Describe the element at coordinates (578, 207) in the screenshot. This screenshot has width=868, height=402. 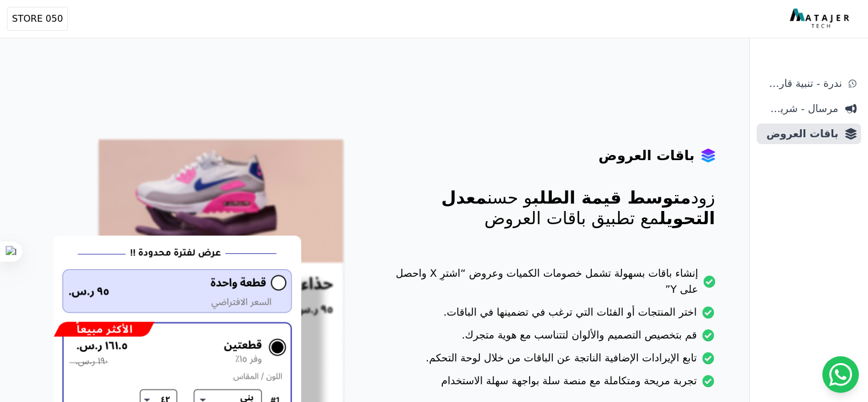
I see `span: معدل التحويل` at that location.